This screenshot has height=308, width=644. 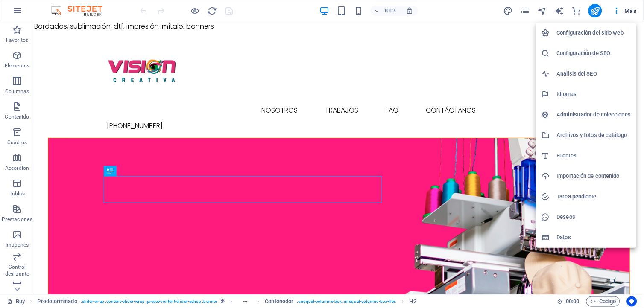 I want to click on h6: Deseos, so click(x=594, y=217).